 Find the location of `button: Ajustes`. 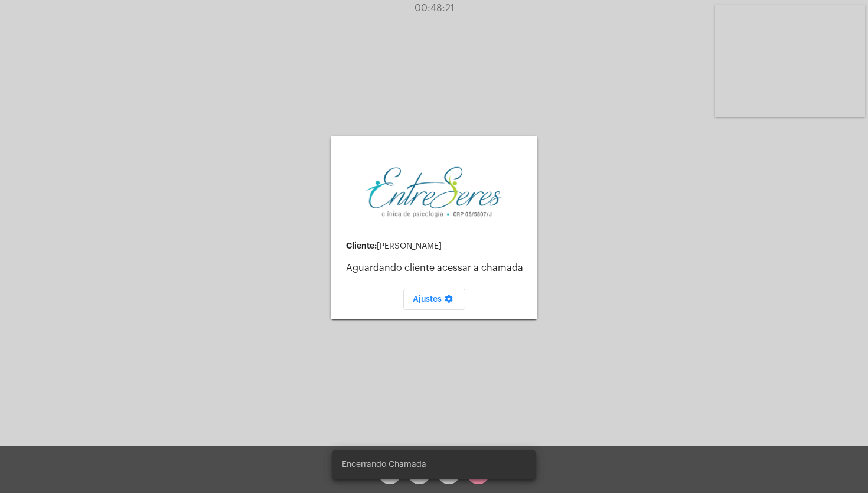

button: Ajustes is located at coordinates (434, 299).